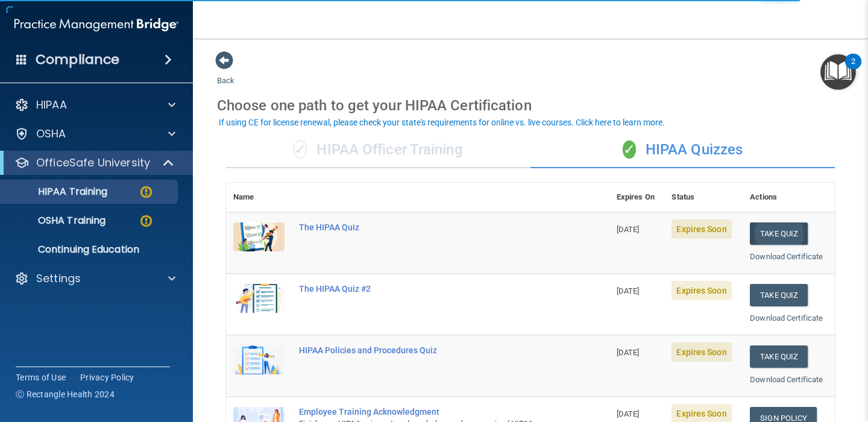 The width and height of the screenshot is (868, 422). Describe the element at coordinates (65, 394) in the screenshot. I see `span: Ⓒ Rectangle Health 2024` at that location.